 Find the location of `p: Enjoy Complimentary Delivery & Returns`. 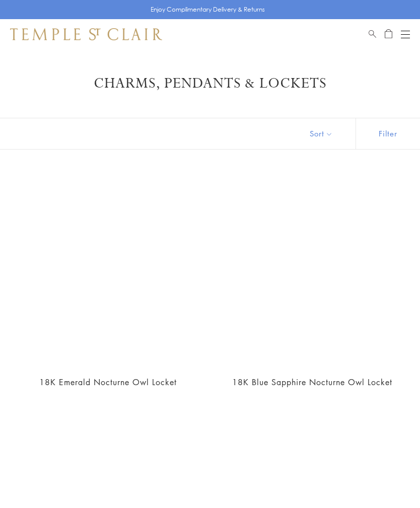

p: Enjoy Complimentary Delivery & Returns is located at coordinates (207, 9).